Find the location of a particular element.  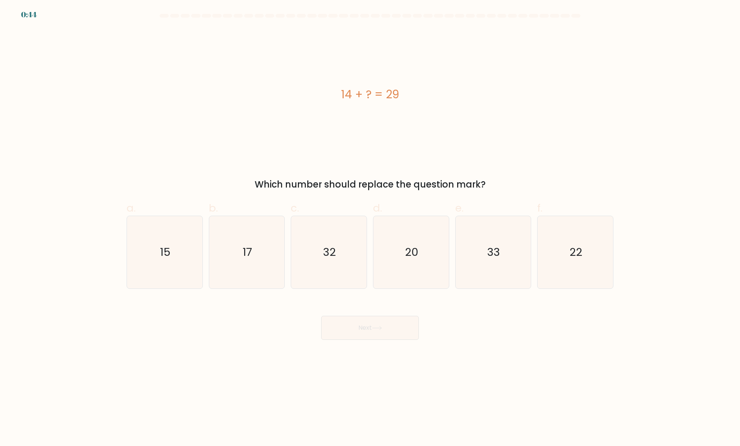

span: e. is located at coordinates (459, 208).